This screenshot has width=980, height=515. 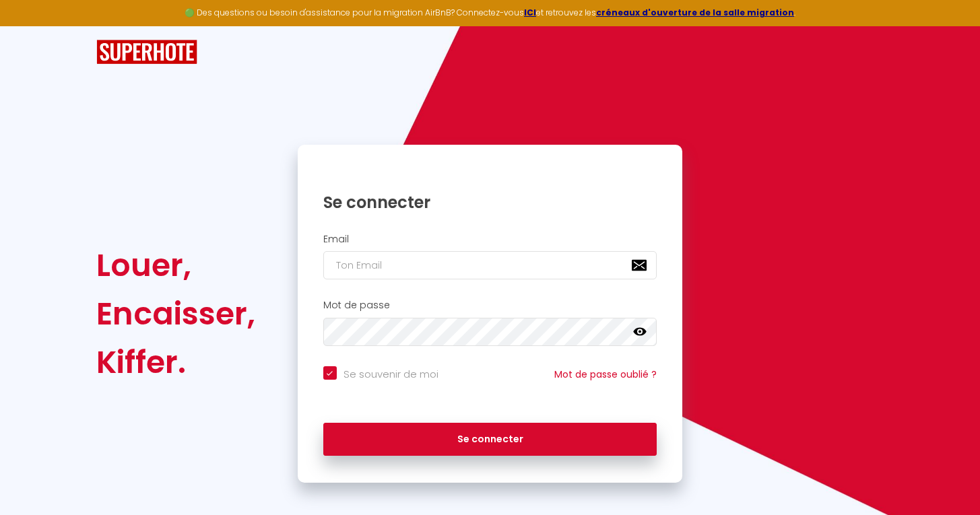 What do you see at coordinates (175, 362) in the screenshot?
I see `div: Kiffer.` at bounding box center [175, 362].